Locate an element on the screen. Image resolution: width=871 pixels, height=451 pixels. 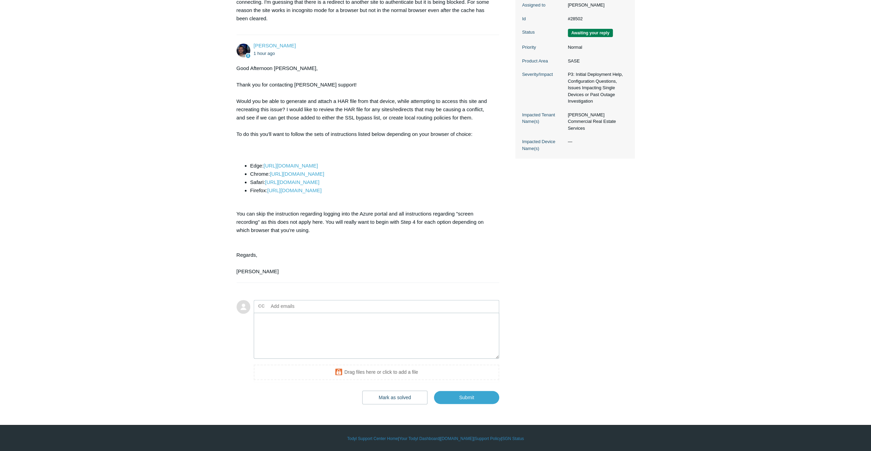
input: Add emails is located at coordinates (305, 306).